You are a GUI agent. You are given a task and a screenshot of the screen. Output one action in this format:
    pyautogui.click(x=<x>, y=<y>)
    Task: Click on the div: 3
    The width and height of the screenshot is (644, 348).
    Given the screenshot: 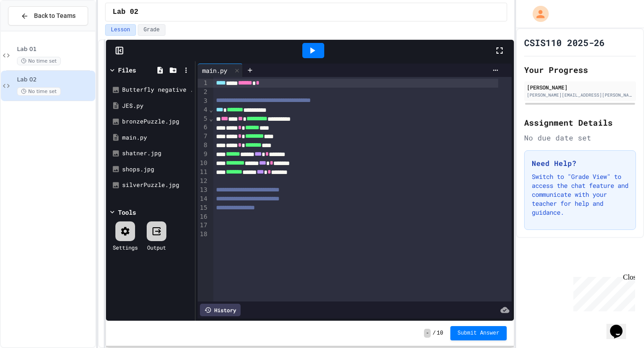 What is the action you would take?
    pyautogui.click(x=203, y=101)
    